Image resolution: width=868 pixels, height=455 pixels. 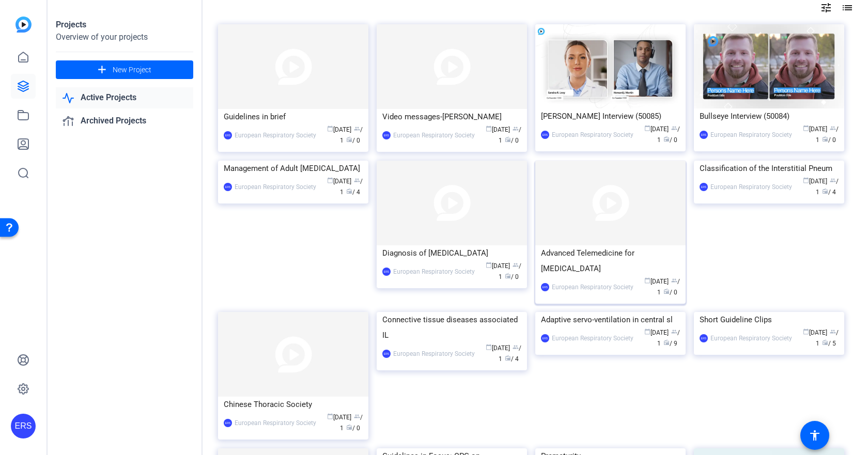 I want to click on mat-icon: list, so click(x=847, y=8).